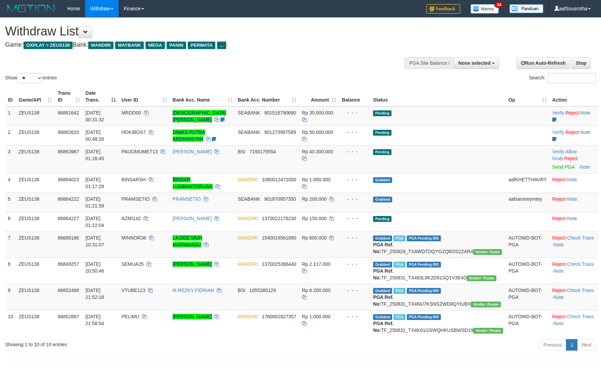 The height and width of the screenshot is (367, 601). I want to click on td: 7, so click(11, 244).